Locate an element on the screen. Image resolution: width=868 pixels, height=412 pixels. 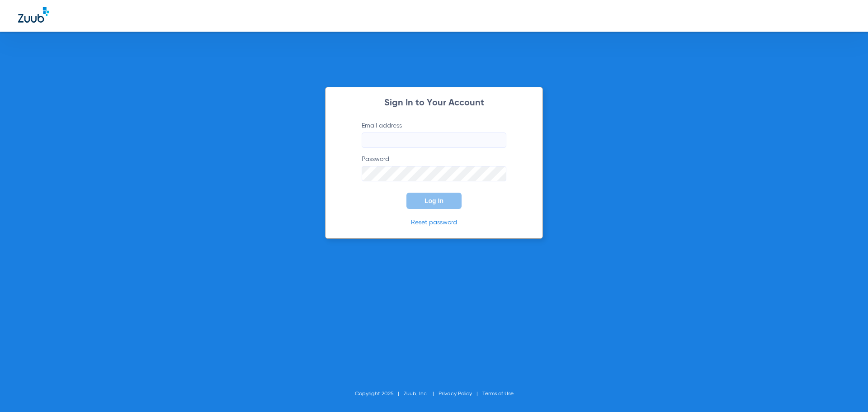
li: Copyright 2025 is located at coordinates (379, 394).